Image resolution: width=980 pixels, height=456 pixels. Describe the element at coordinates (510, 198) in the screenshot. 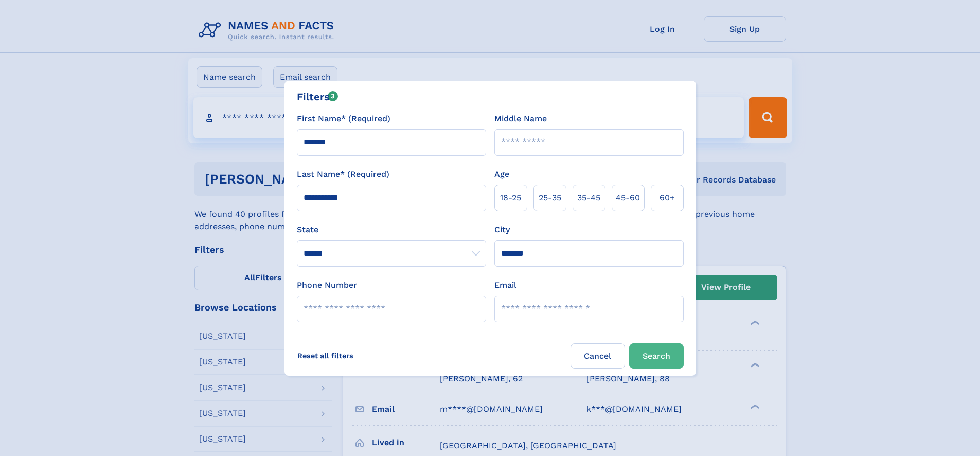

I see `span: 18‑25` at that location.